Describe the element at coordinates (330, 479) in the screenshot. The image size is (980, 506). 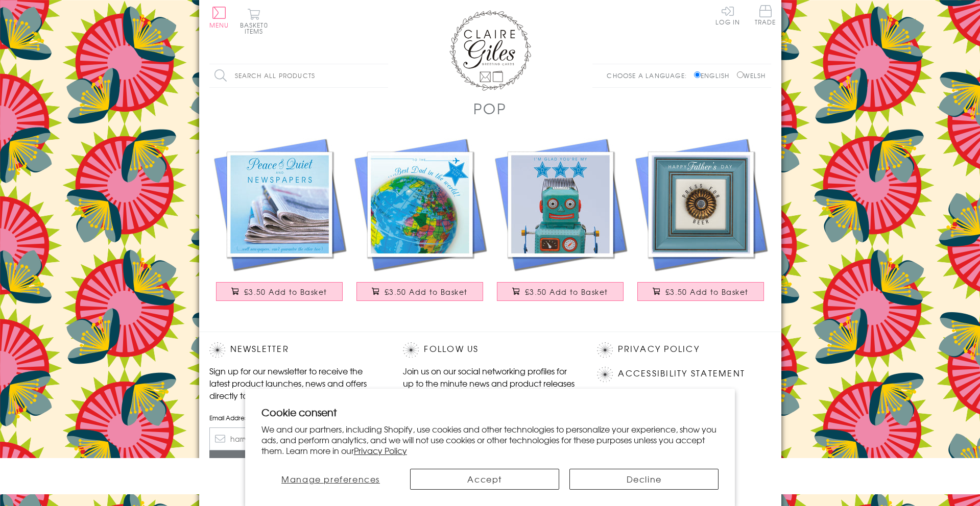
I see `span: Manage preferences` at that location.